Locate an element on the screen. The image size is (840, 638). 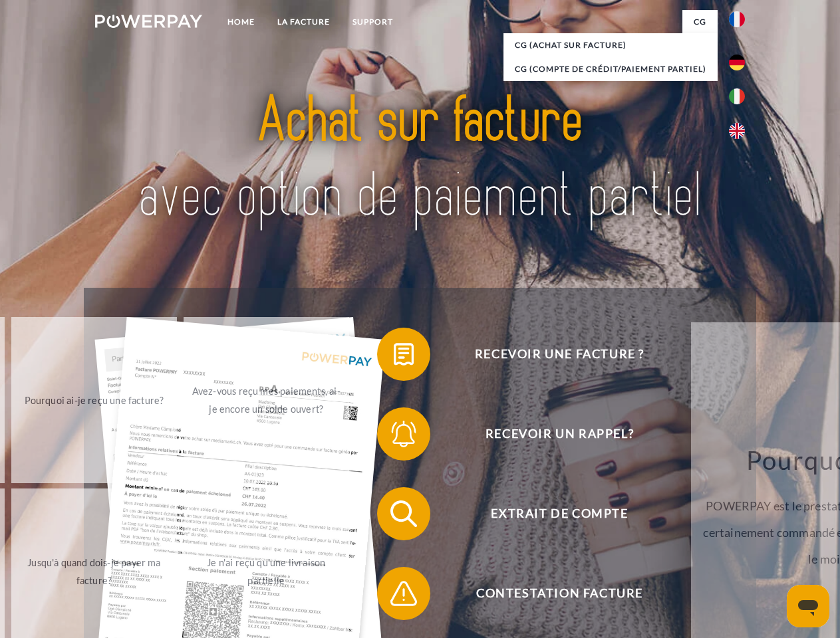
div: Jusqu'à quand dois-je payer ma facture? is located at coordinates (94, 572).